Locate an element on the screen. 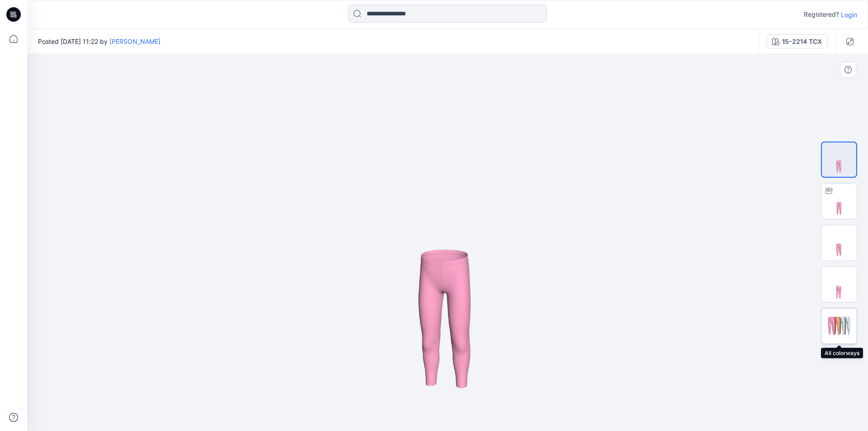 Image resolution: width=868 pixels, height=431 pixels. img: eyJhbGciOiJIUzI1NiIsImtpZCI6IjAiLCJzbHQiOiJzZXMiLCJ0eXAiOiJKV1QifQ.eyJkYXRhIjp7InR5cGUiOiJzdG9yYW... is located at coordinates (448, 243).